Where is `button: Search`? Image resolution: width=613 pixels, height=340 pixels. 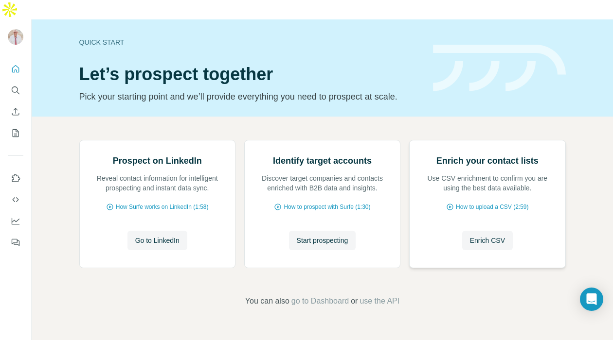
button: Search is located at coordinates (16, 90).